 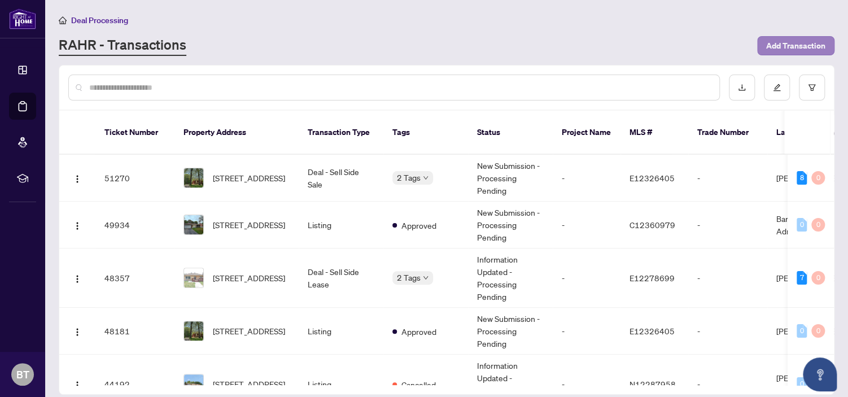 What do you see at coordinates (742, 87) in the screenshot?
I see `span: download` at bounding box center [742, 87].